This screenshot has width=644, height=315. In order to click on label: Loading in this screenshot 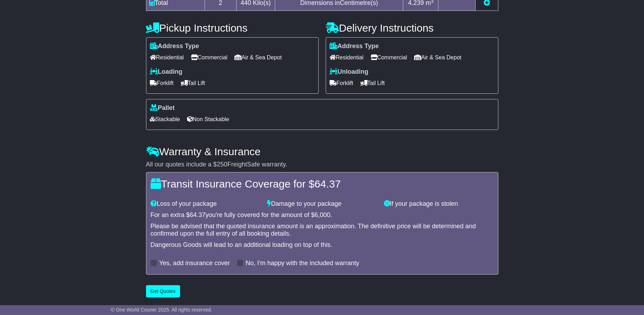, I will do `click(166, 72)`.